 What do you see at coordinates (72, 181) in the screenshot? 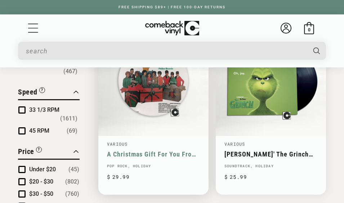
I see `span: Number of products: (802)` at bounding box center [72, 181].